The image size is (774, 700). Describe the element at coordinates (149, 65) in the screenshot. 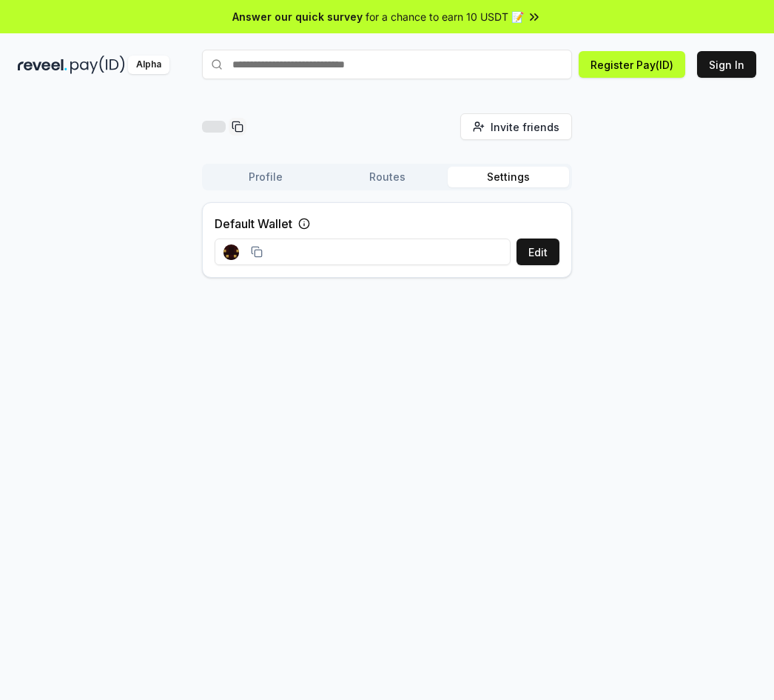

I see `div: Alpha` at that location.